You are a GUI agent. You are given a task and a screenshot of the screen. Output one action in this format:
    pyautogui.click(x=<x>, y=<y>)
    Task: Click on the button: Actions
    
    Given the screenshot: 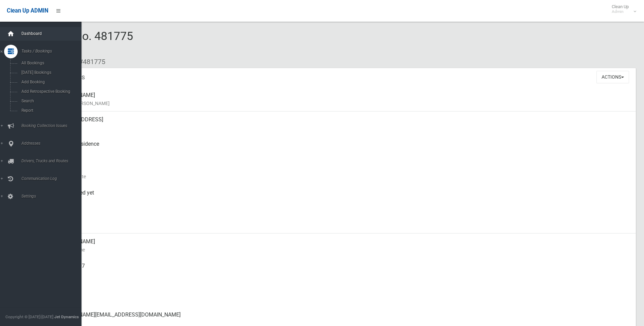 What is the action you would take?
    pyautogui.click(x=613, y=77)
    